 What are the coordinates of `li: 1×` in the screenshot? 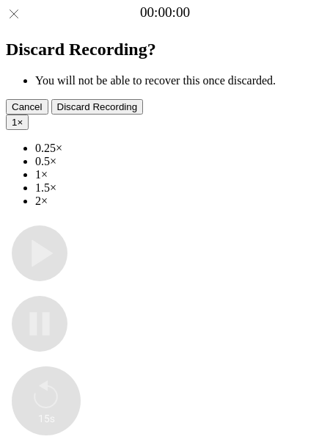 It's located at (180, 175).